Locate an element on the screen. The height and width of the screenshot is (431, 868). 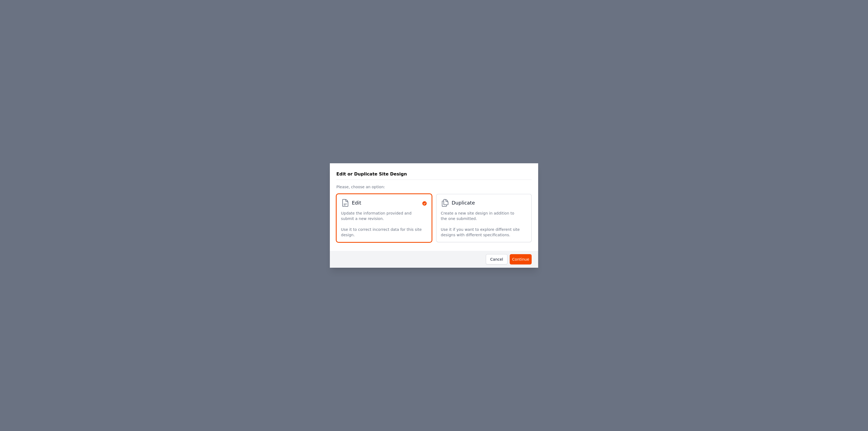
p: Update the information provided and submit a new revision. is located at coordinates (381, 216).